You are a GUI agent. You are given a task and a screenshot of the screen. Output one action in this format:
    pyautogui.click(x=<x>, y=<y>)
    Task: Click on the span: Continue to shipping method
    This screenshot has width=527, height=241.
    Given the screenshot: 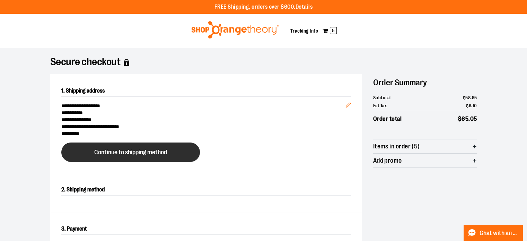 What is the action you would take?
    pyautogui.click(x=131, y=152)
    